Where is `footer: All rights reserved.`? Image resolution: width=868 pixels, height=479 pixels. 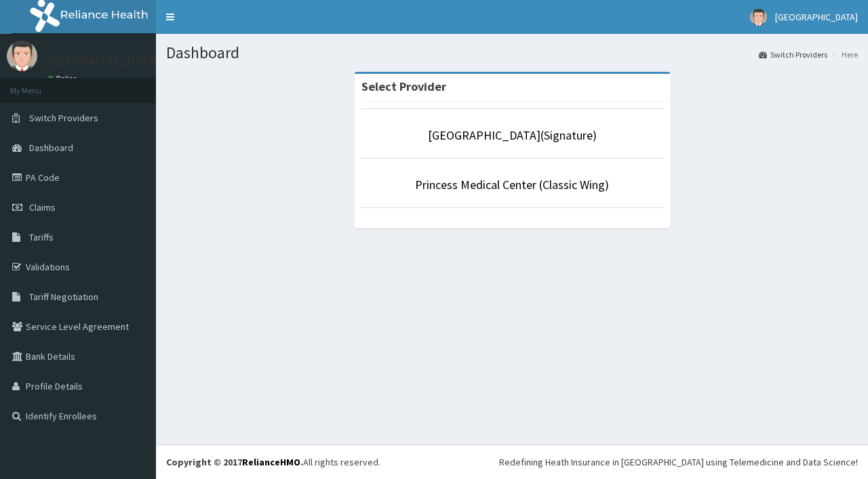 footer: All rights reserved. is located at coordinates (513, 462).